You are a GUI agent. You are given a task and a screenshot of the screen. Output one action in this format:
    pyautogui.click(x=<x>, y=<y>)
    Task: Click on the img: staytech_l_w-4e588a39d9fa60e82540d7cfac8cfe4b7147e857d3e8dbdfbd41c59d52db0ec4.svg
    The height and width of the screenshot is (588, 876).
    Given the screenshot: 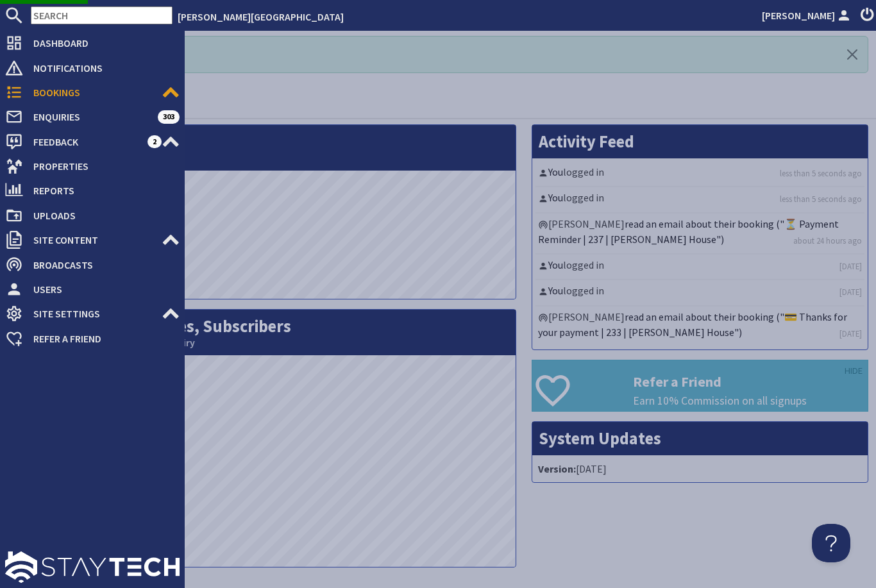 What is the action you would take?
    pyautogui.click(x=92, y=566)
    